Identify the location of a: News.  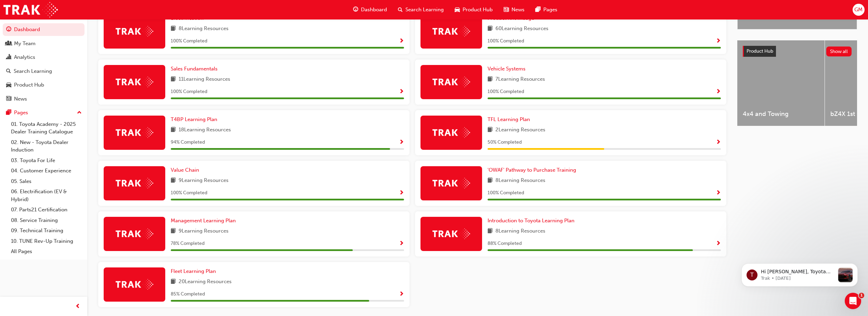
(43, 99).